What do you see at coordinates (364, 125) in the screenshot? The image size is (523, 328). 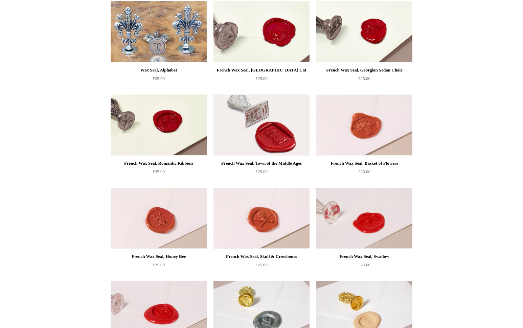 I see `a: French Wax Seal, Basket of Flowers French Wax Seal, Basket of Flowers` at bounding box center [364, 125].